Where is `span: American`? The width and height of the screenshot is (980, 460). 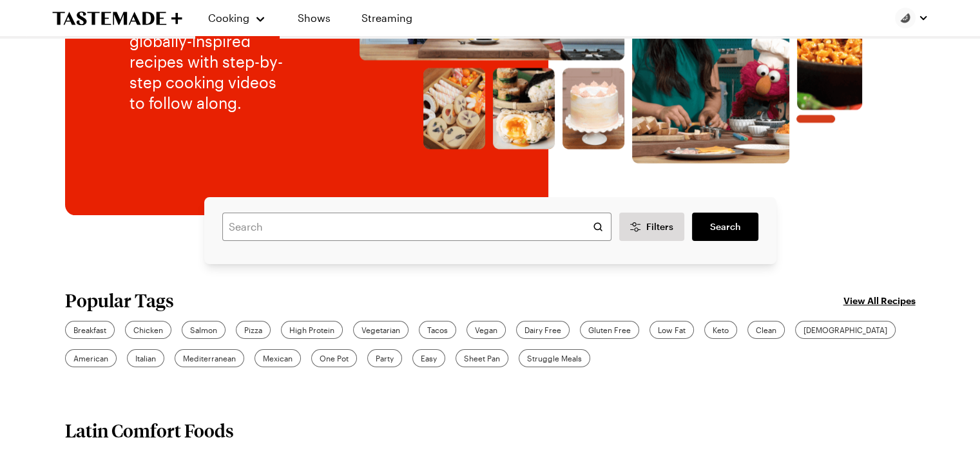 span: American is located at coordinates (91, 358).